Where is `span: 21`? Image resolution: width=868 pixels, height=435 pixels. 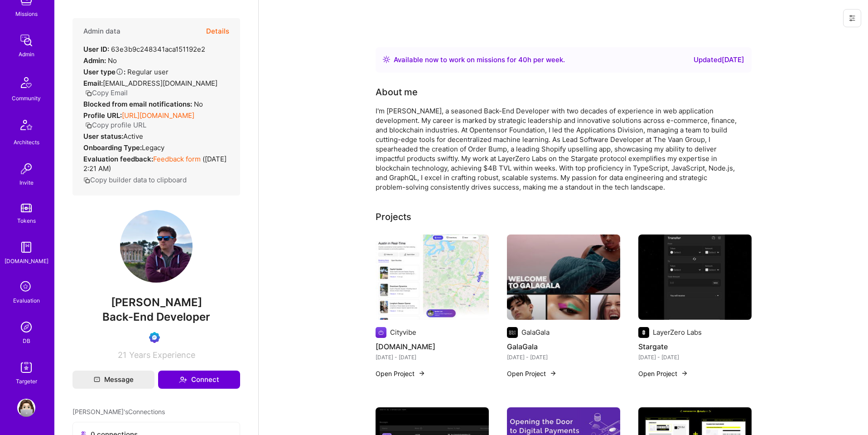 span: 21 is located at coordinates (122, 354).